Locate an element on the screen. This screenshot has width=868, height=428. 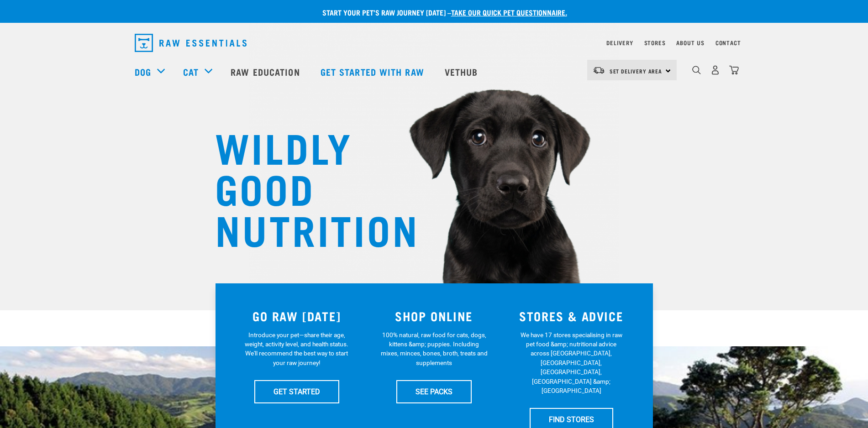
a: Cat is located at coordinates (191, 71).